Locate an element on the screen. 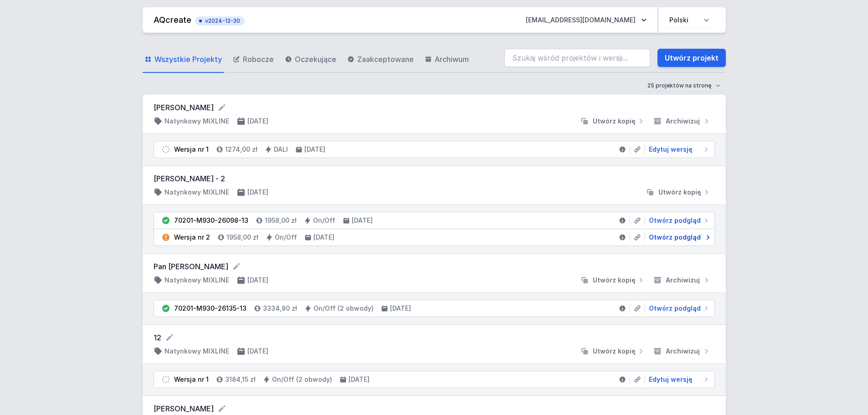  h4: 3334,80 zł is located at coordinates (280, 308).